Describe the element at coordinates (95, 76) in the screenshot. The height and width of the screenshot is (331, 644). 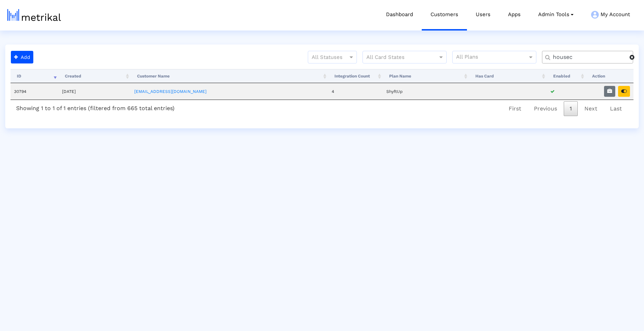
I see `th: Created: activate to sort column ascending` at that location.